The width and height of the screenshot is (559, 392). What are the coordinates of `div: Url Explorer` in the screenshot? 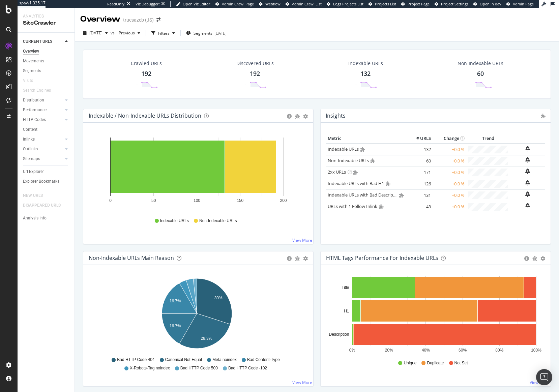 It's located at (34, 172).